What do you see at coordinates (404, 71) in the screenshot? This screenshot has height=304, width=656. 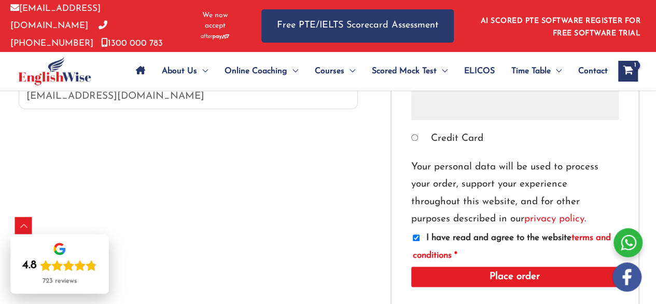 I see `span: Scored Mock Test` at bounding box center [404, 71].